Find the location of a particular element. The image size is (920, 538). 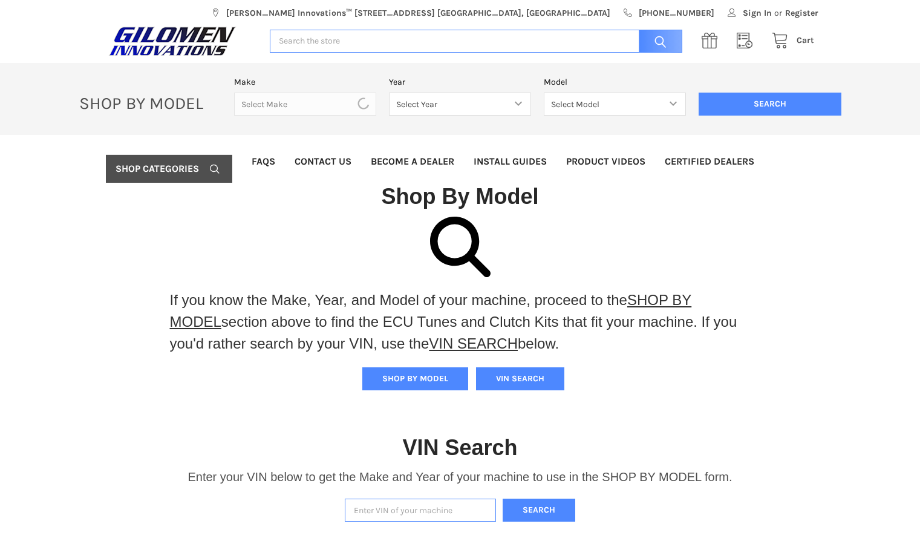

a: Shop Categories is located at coordinates (169, 169).